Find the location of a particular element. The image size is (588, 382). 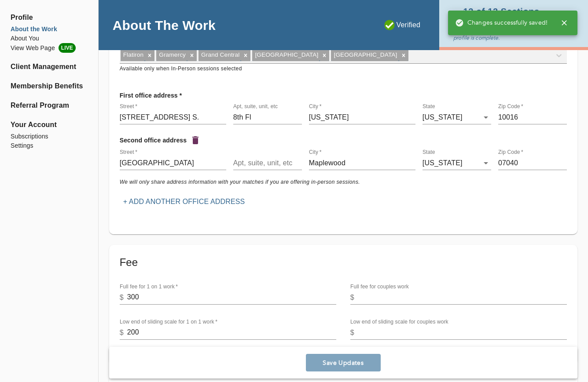

i: We will only share address information with your matches if you are offering in-person sessions. is located at coordinates (240, 182).